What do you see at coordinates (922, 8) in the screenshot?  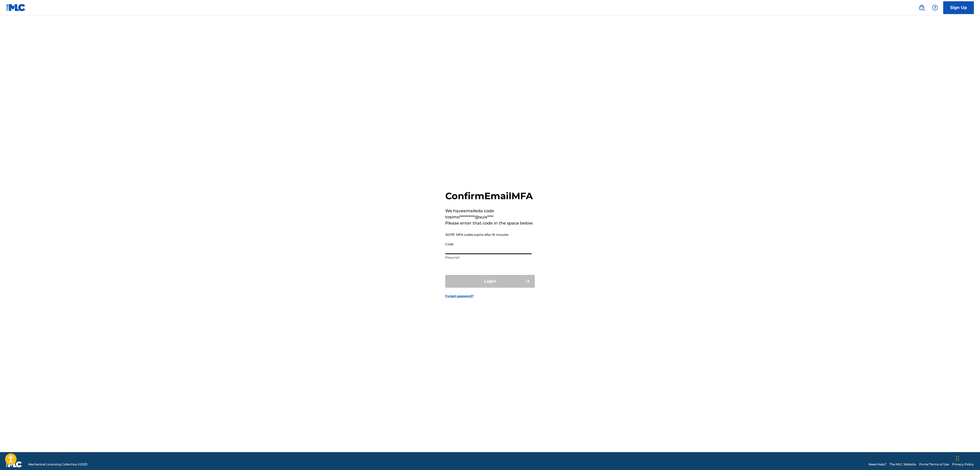 I see `a: Public Search` at bounding box center [922, 8].